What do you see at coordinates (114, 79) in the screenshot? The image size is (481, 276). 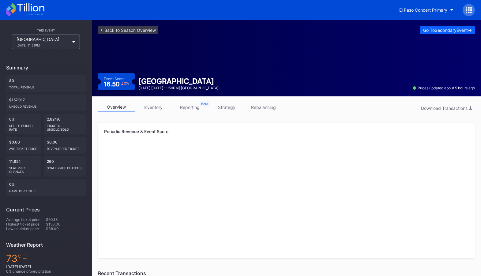 I see `div: Event Score` at bounding box center [114, 79].